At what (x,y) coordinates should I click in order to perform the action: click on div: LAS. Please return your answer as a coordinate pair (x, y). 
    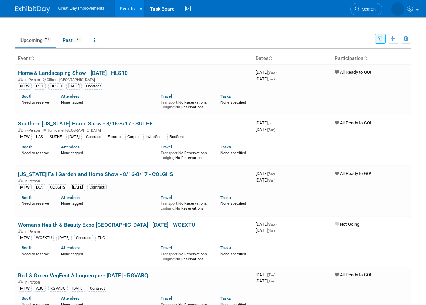
    Looking at the image, I should click on (40, 137).